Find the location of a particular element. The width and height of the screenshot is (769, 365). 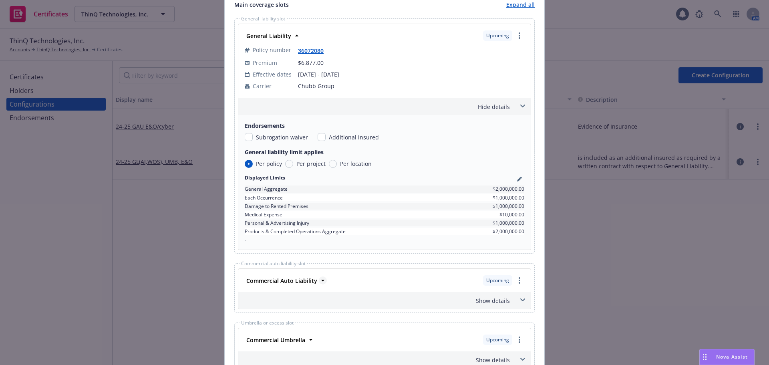

span: Commercial auto liability slot is located at coordinates (273, 264).